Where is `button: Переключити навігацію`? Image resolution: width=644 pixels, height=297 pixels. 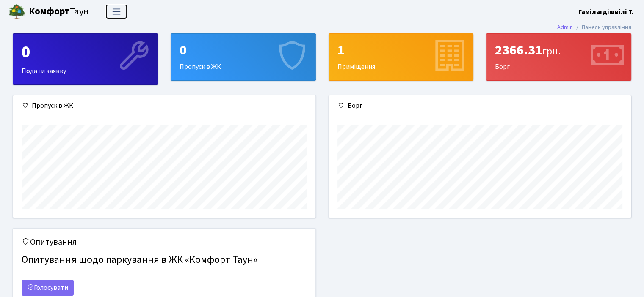
button: Переключити навігацію is located at coordinates (117, 11).